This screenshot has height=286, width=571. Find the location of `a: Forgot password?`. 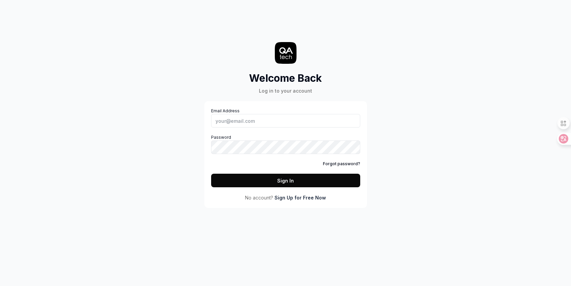

a: Forgot password? is located at coordinates (342, 164).